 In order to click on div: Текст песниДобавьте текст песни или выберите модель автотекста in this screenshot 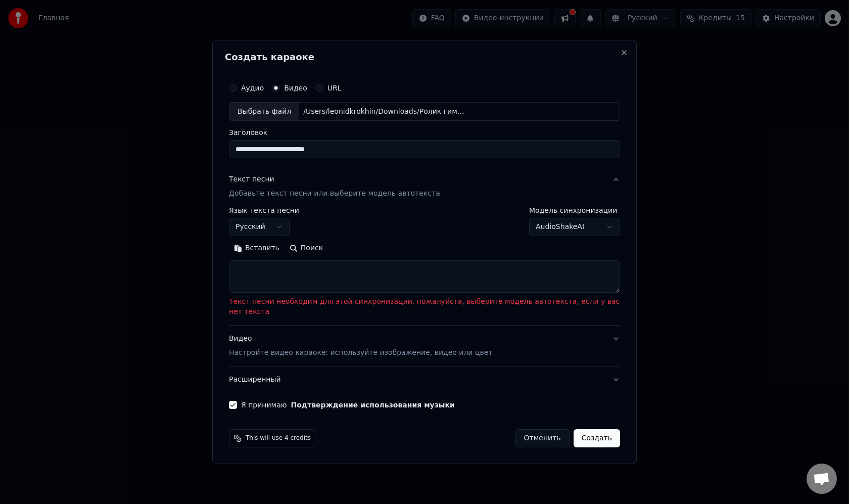, I will do `click(424, 266)`.